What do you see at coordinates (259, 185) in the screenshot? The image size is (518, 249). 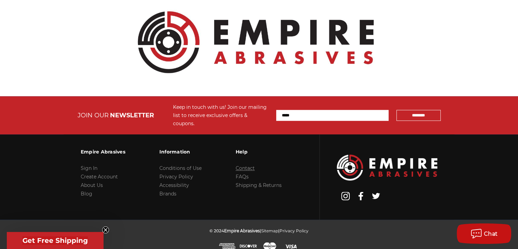 I see `a: Shipping & Returns` at bounding box center [259, 185].